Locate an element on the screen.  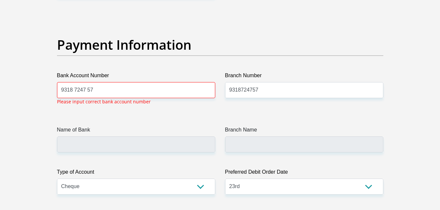
input: Branch Name is located at coordinates (304, 144).